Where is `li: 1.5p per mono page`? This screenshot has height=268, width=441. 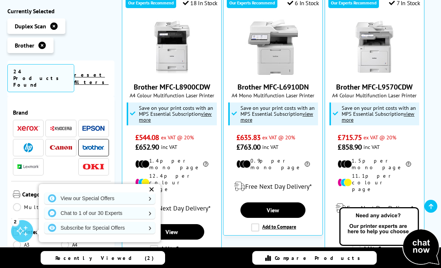
li: 1.5p per mono page is located at coordinates (374, 164).